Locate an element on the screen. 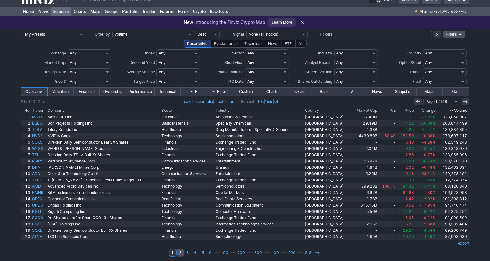 This screenshot has height=261, width=490. a: Insider is located at coordinates (149, 11).